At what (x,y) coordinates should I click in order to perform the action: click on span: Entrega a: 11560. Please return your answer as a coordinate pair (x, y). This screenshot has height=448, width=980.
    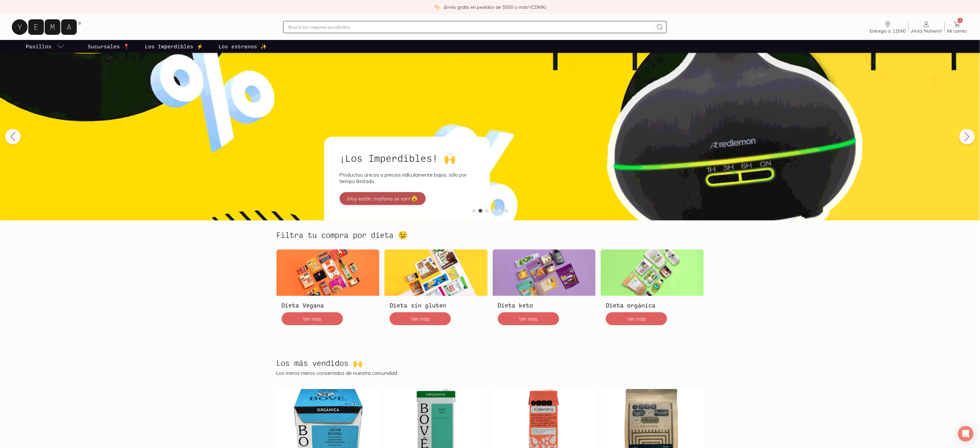
    Looking at the image, I should click on (887, 31).